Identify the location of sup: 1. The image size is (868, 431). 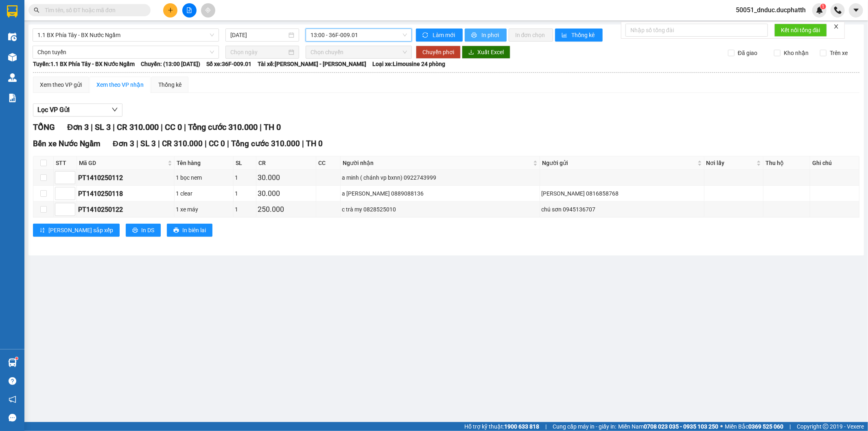
(17, 358).